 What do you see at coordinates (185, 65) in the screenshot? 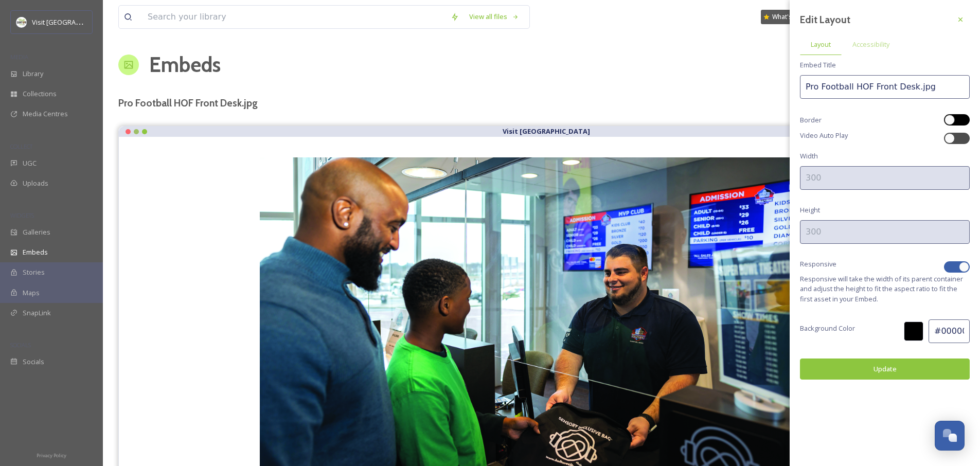
I see `h1: Embeds` at bounding box center [185, 65].